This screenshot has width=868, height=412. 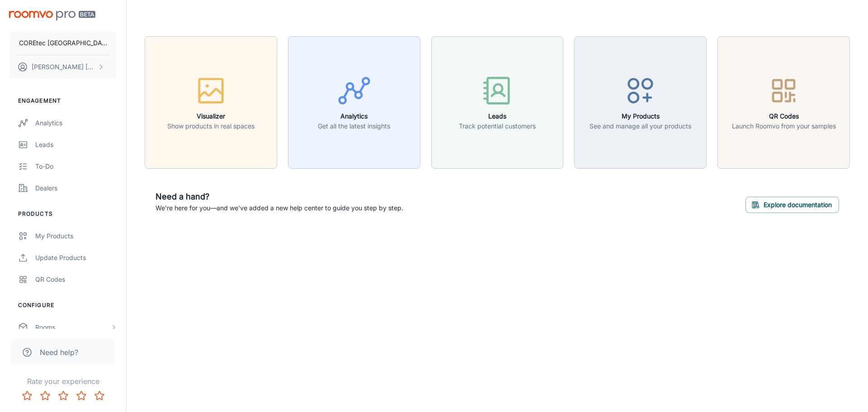 What do you see at coordinates (640, 116) in the screenshot?
I see `h6: My Products` at bounding box center [640, 116].